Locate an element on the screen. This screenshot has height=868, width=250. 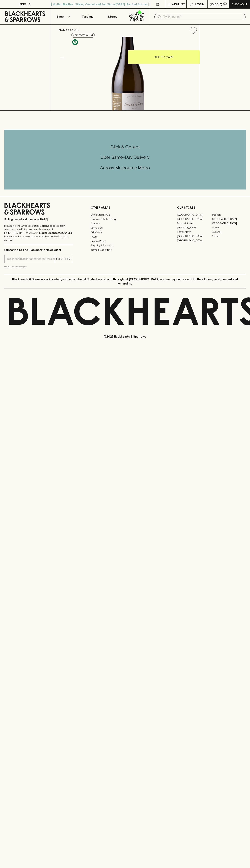
p: Shop is located at coordinates (60, 16).